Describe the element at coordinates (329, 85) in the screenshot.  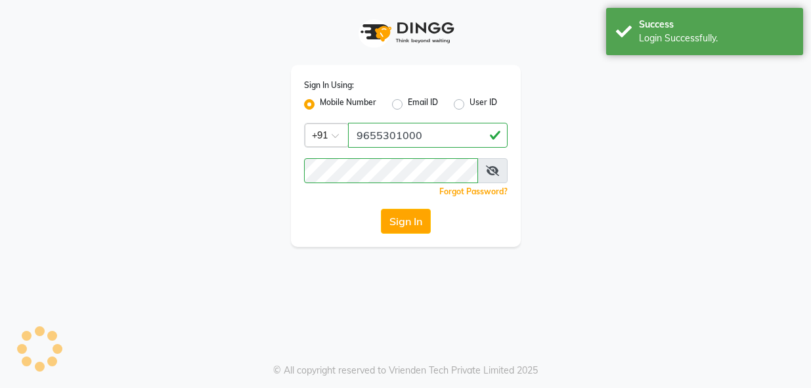
I see `label: Sign In Using:` at that location.